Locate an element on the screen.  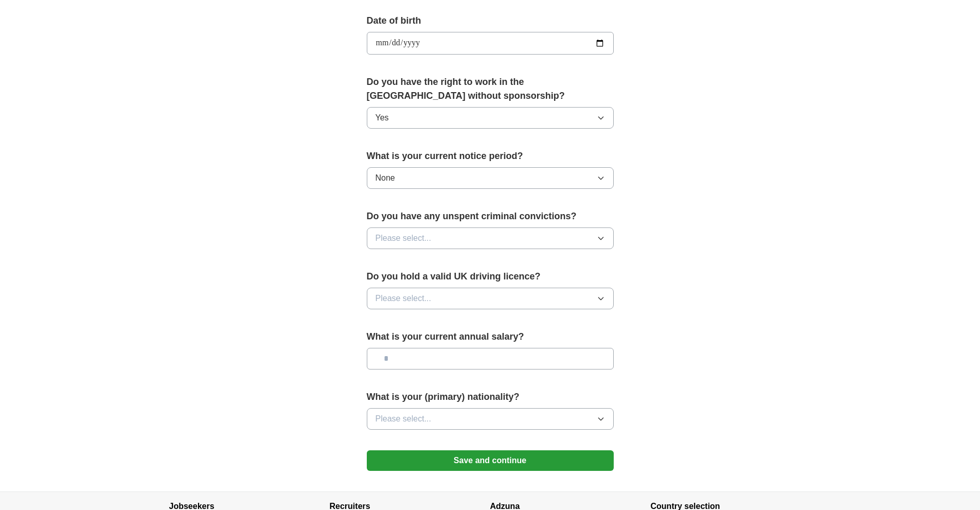
label: What is your current annual salary? is located at coordinates (490, 337).